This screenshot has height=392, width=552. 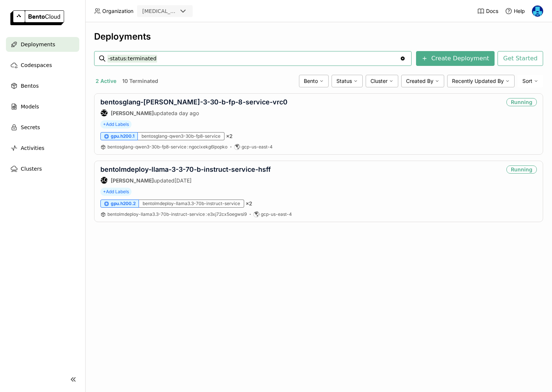 I want to click on span: bentolmdeploy-llama3.3-70b-instruct-service e3xj72cx5oegwsi9, so click(x=177, y=214).